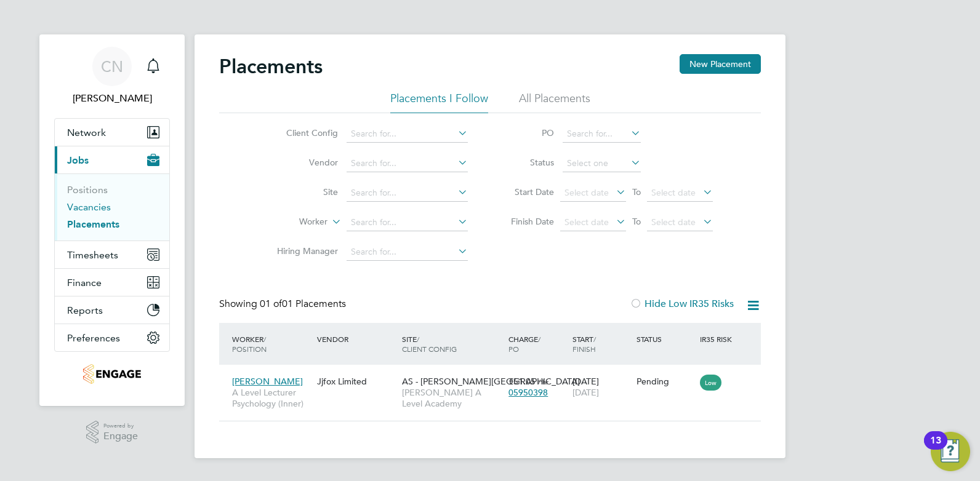  Describe the element at coordinates (302, 251) in the screenshot. I see `label: Hiring Manager` at that location.